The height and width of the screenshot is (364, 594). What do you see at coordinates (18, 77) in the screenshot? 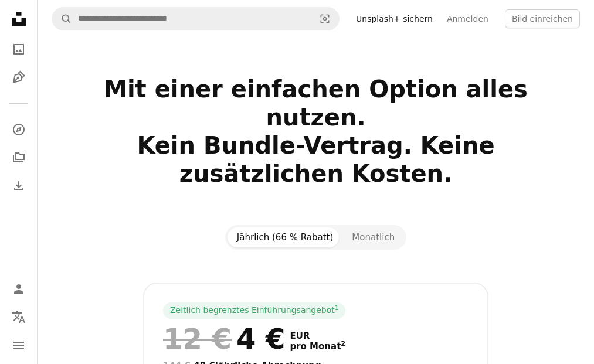
I see `a: Grafiken` at bounding box center [18, 77].